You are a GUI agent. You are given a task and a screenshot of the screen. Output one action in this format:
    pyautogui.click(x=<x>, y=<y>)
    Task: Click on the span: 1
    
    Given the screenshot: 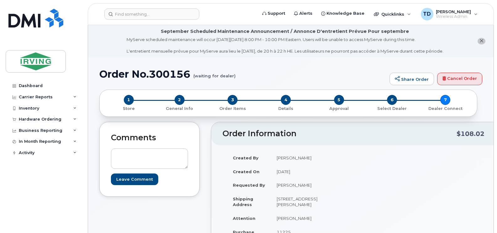 What is the action you would take?
    pyautogui.click(x=129, y=100)
    